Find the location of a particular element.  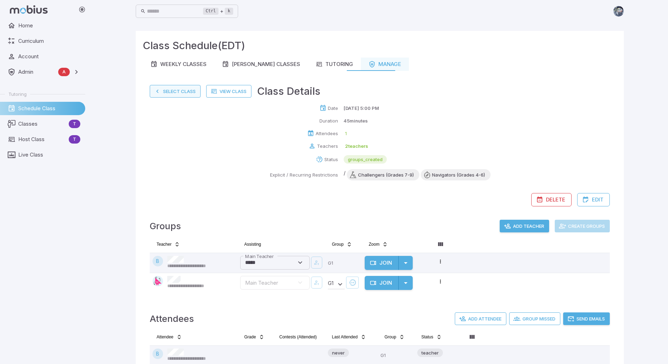

h4: Attendees is located at coordinates (172, 318).